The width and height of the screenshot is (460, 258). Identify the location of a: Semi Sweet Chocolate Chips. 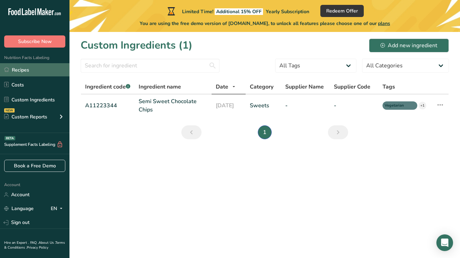
(173, 106).